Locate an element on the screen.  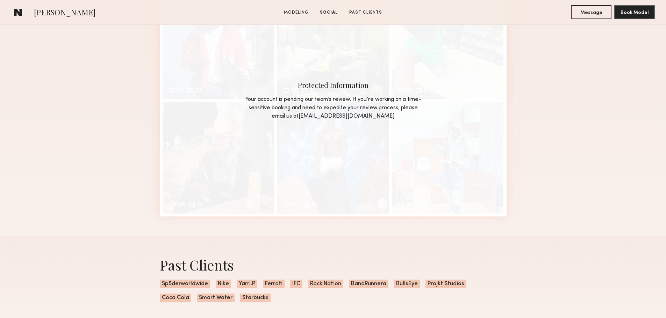
a: Past Clients is located at coordinates (365, 13).